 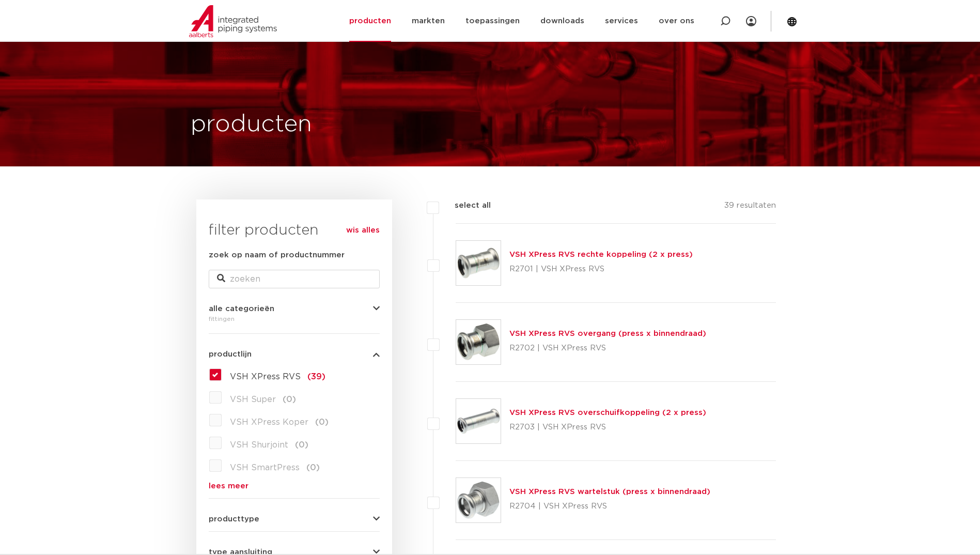 I want to click on p: R2702 | VSH XPress RVS, so click(x=607, y=349).